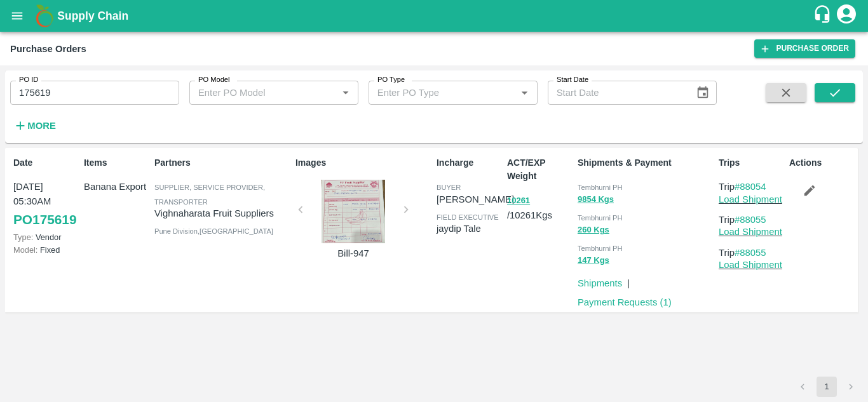  I want to click on span: Type:, so click(23, 237).